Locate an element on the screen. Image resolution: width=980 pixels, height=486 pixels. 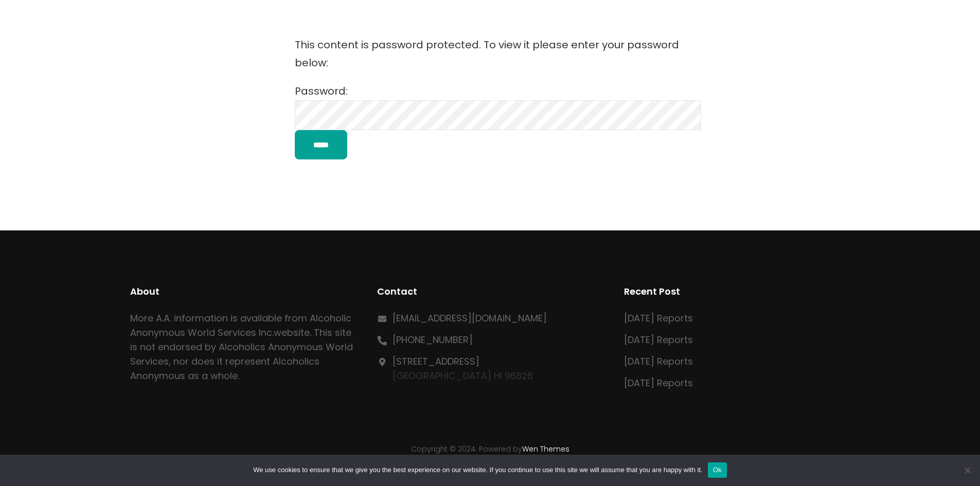
label: Password: is located at coordinates (498, 103).